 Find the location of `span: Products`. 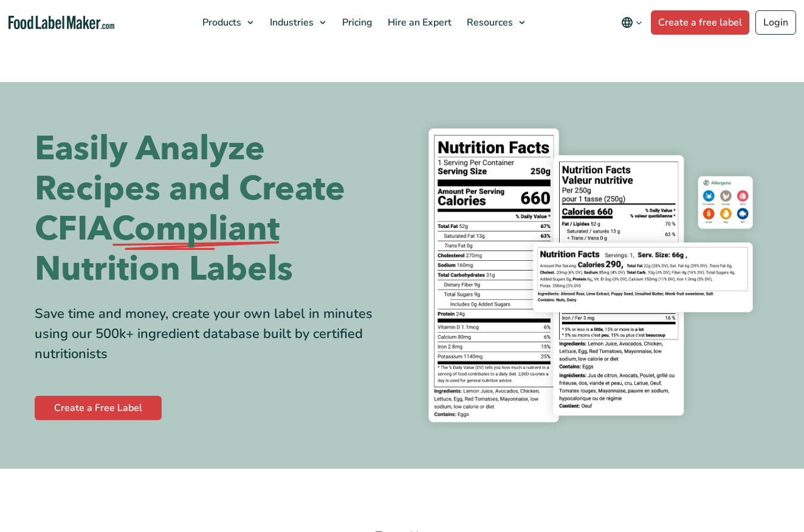

span: Products is located at coordinates (221, 22).